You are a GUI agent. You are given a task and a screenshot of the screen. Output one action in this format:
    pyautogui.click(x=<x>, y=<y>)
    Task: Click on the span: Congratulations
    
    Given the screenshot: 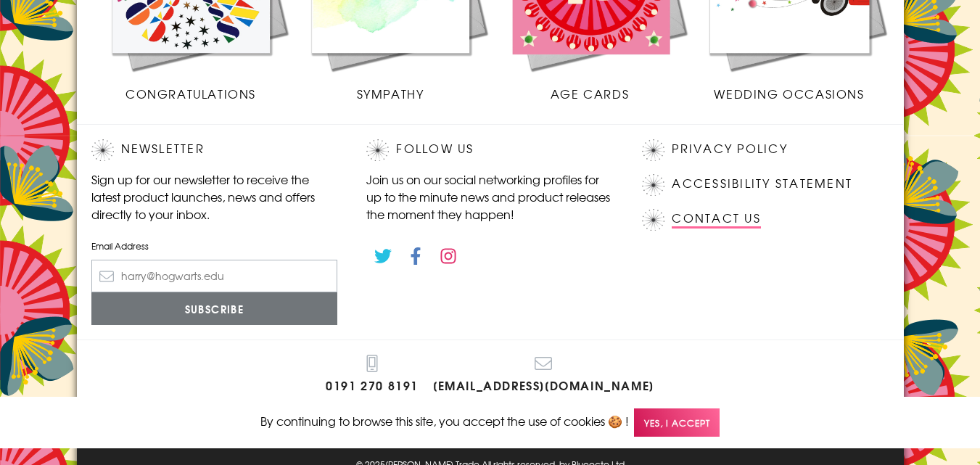 What is the action you would take?
    pyautogui.click(x=191, y=93)
    